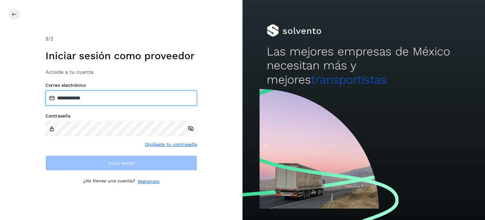 The width and height of the screenshot is (485, 220). Describe the element at coordinates (121, 163) in the screenshot. I see `button: Inicia sesión` at that location.